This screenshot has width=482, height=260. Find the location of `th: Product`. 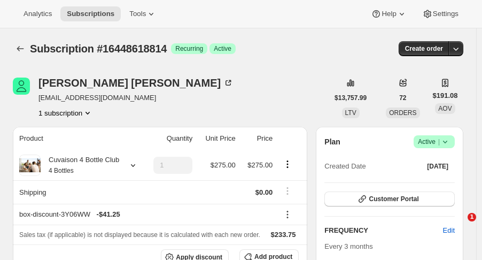

th: Product is located at coordinates (78, 139).